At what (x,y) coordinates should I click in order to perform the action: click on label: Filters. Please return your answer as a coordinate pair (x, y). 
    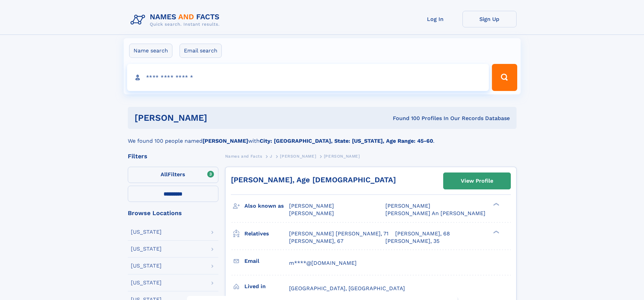
    Looking at the image, I should click on (173, 175).